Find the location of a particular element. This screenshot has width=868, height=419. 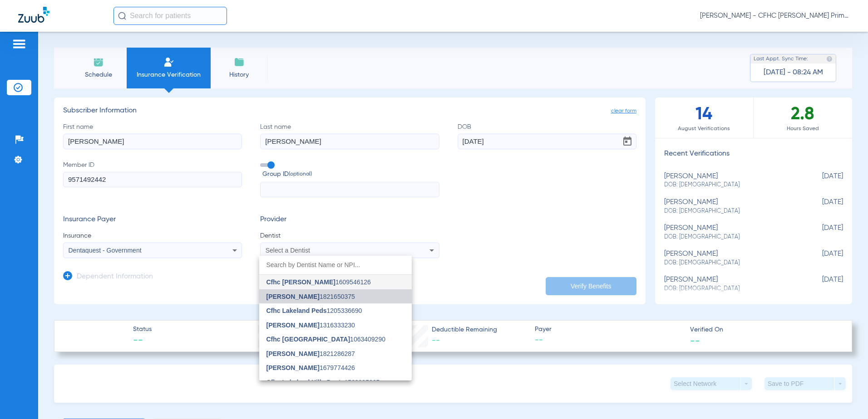

span: 1609546126 is located at coordinates (319, 282).